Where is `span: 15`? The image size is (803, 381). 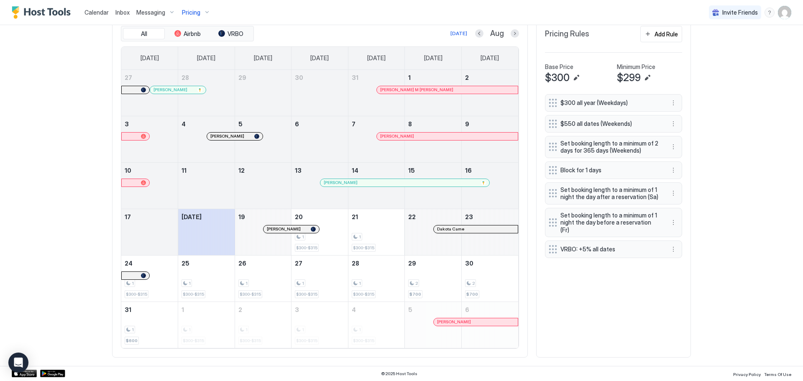
span: 15 is located at coordinates (412, 170).